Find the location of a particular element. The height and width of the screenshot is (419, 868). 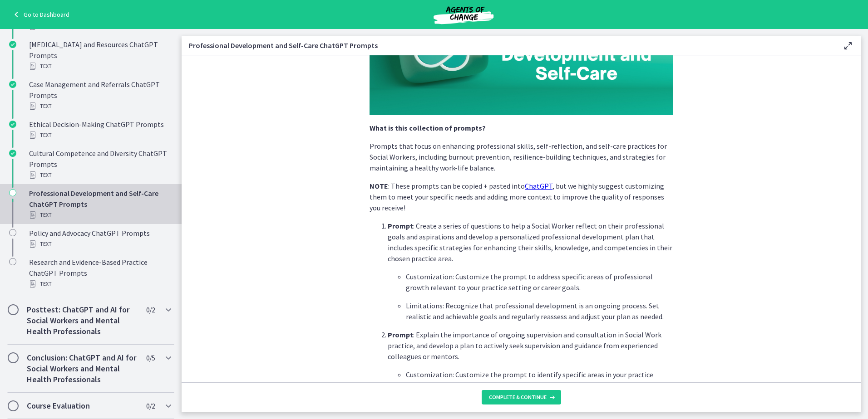

h2: Course Evaluation is located at coordinates (82, 406).